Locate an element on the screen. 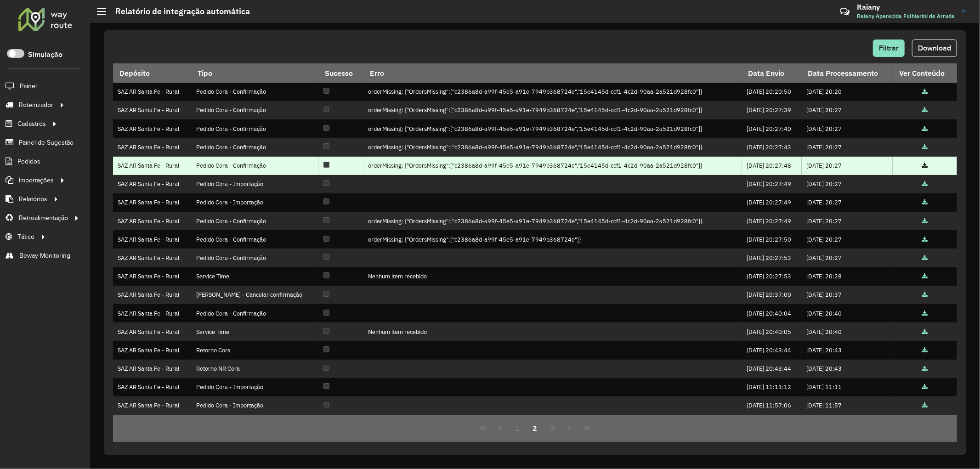  th: Data Envio is located at coordinates (771, 73).